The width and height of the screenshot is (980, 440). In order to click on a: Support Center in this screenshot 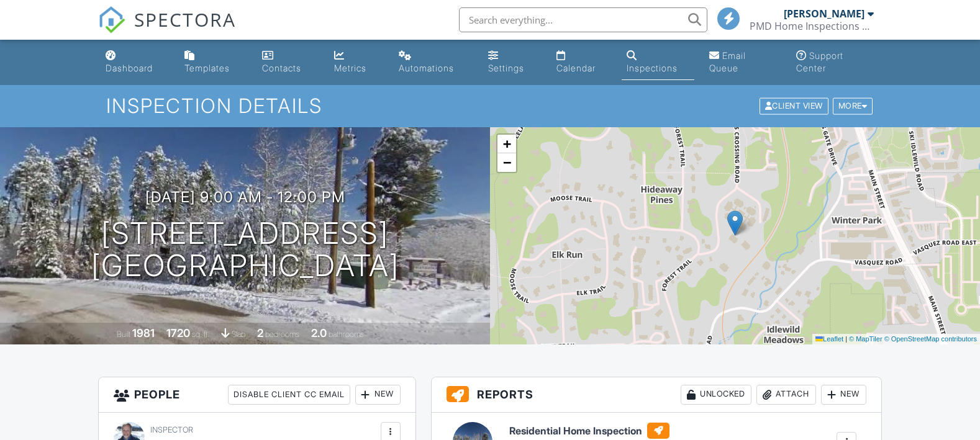, I will do `click(835, 62)`.